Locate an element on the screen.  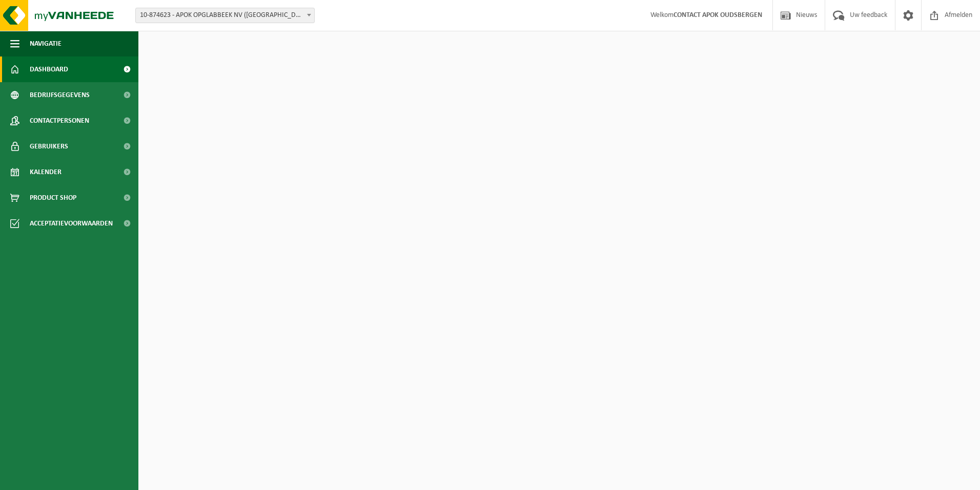
span: Bedrijfsgegevens is located at coordinates (60, 95).